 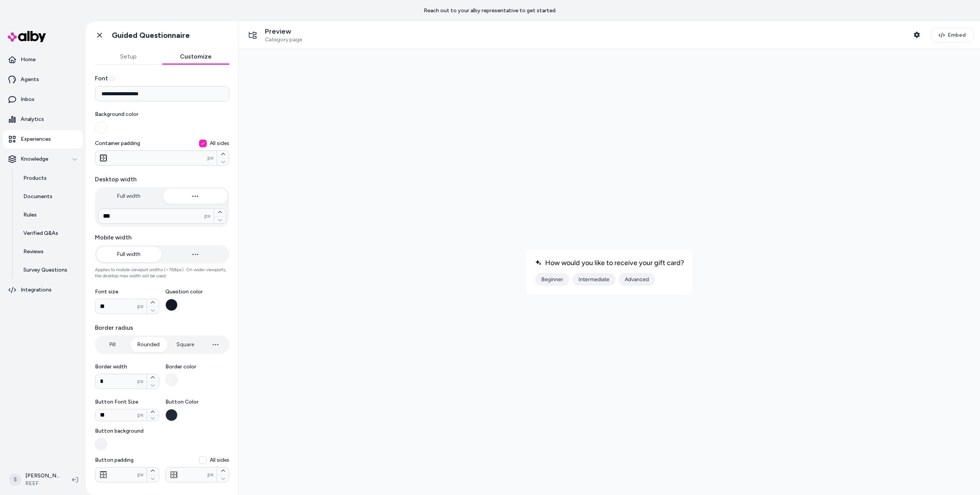 I want to click on p: Rules, so click(x=30, y=215).